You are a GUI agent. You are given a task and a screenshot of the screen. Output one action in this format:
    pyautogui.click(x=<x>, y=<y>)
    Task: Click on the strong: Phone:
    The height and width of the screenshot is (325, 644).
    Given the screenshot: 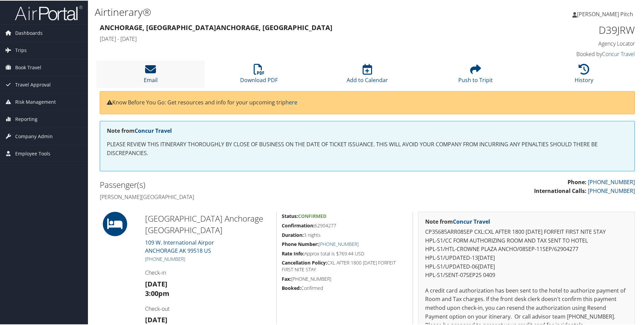 What is the action you would take?
    pyautogui.click(x=577, y=182)
    